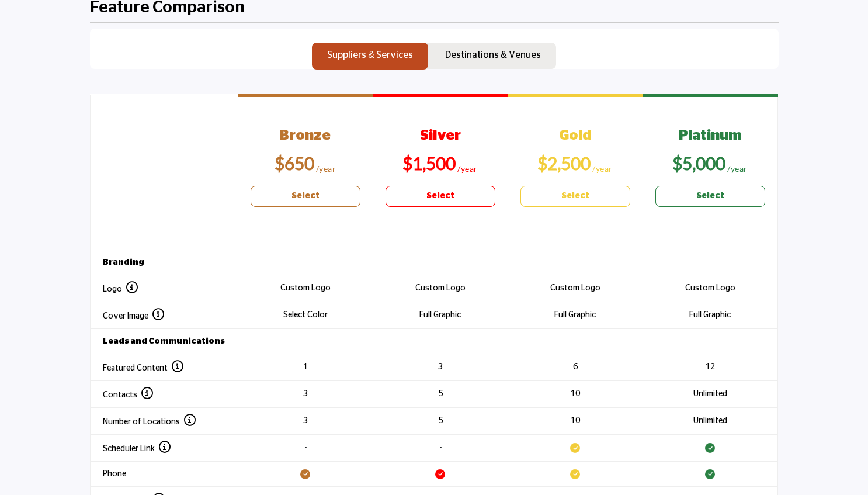 The width and height of the screenshot is (868, 495). I want to click on span: 1, so click(306, 367).